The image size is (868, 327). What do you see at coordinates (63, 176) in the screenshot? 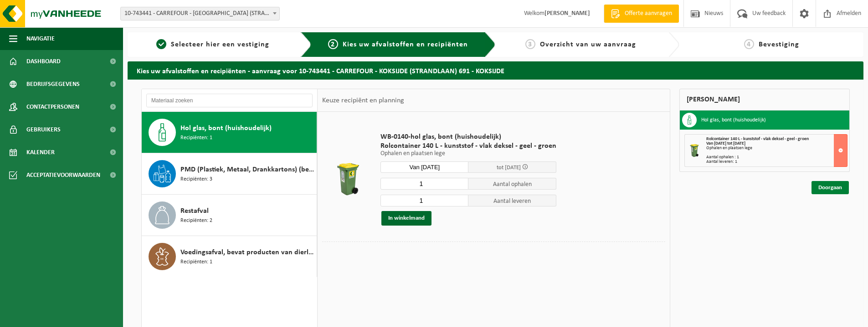
I see `span: Acceptatievoorwaarden` at bounding box center [63, 176].